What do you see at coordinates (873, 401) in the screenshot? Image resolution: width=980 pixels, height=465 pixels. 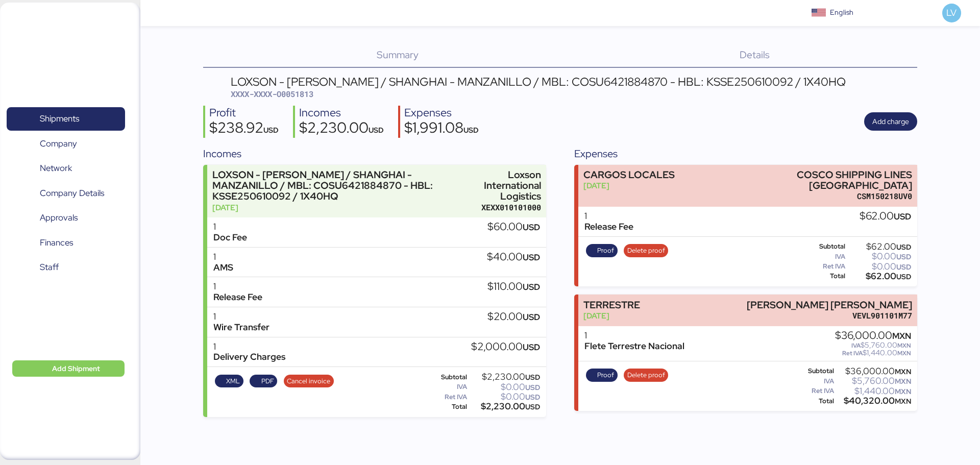 I see `div: $40,320.00` at bounding box center [873, 401].